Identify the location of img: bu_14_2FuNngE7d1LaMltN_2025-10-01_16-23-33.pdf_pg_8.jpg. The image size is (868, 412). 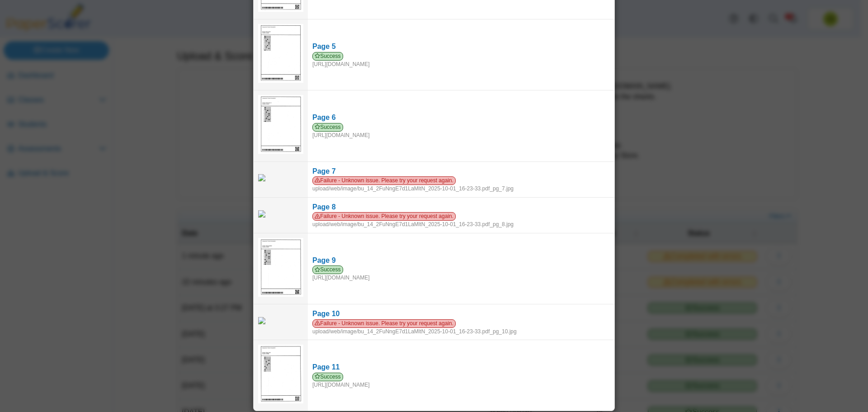
(281, 214).